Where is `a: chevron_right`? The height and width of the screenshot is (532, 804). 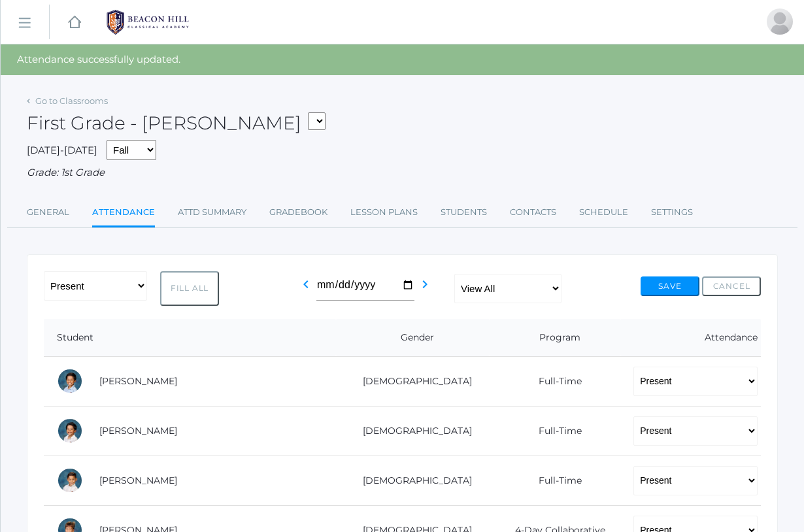
a: chevron_right is located at coordinates (425, 288).